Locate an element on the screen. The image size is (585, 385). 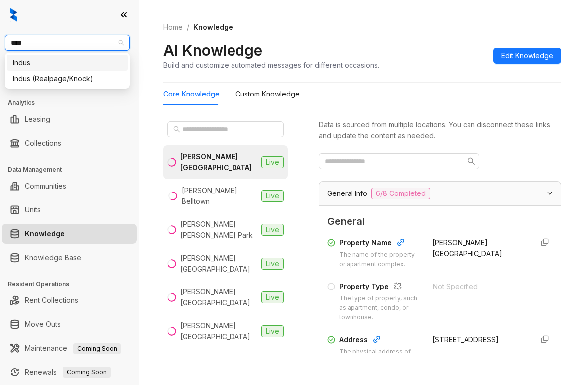
span: General Info is located at coordinates (347, 194).